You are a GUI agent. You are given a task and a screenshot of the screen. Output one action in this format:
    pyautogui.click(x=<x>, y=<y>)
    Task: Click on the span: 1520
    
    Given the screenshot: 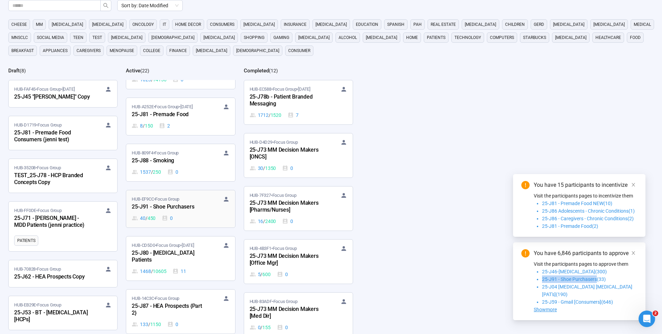 What is the action you would take?
    pyautogui.click(x=276, y=115)
    